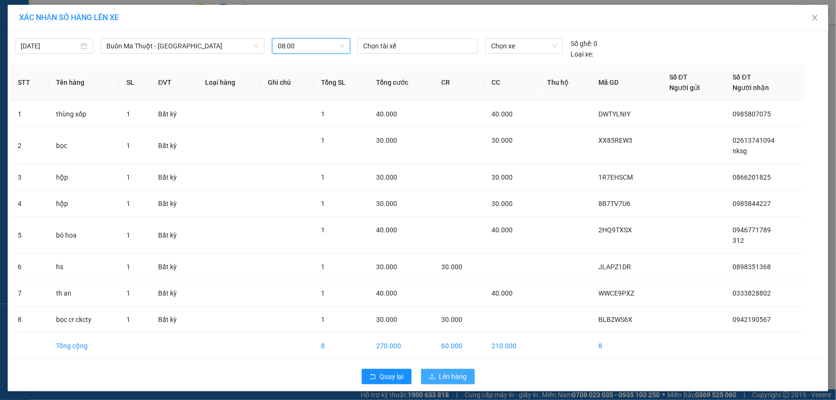  What do you see at coordinates (815, 18) in the screenshot?
I see `span: close` at bounding box center [815, 18].